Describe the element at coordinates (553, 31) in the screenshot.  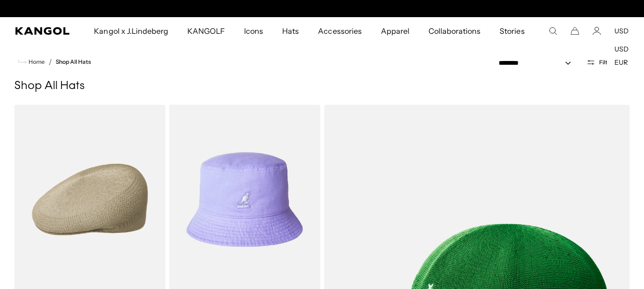
I see `summary: Search here` at that location.